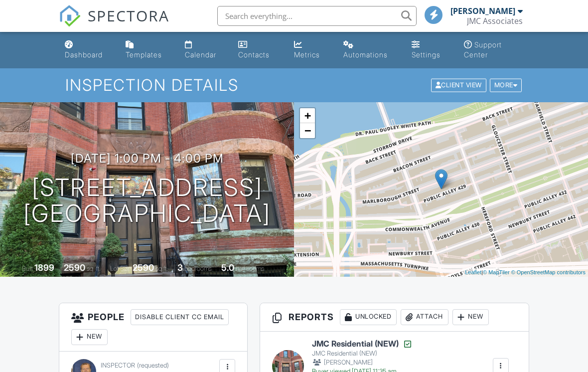 The width and height of the screenshot is (588, 372). What do you see at coordinates (494, 50) in the screenshot?
I see `a: Support Center` at bounding box center [494, 50].